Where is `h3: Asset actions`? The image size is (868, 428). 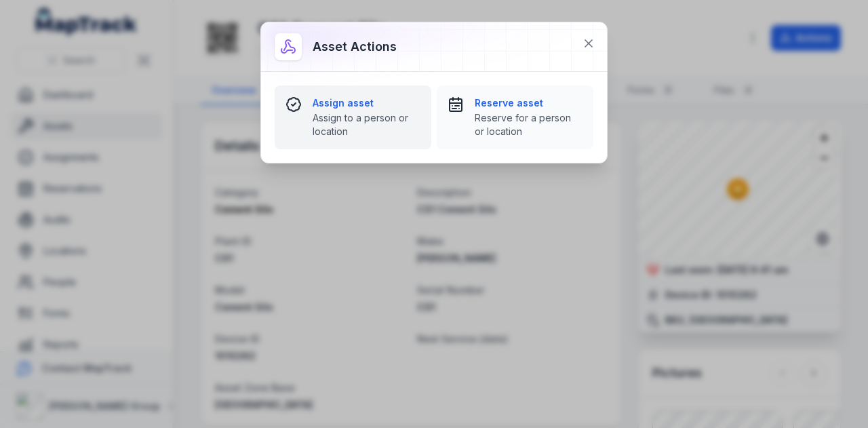
h3: Asset actions is located at coordinates (354, 47).